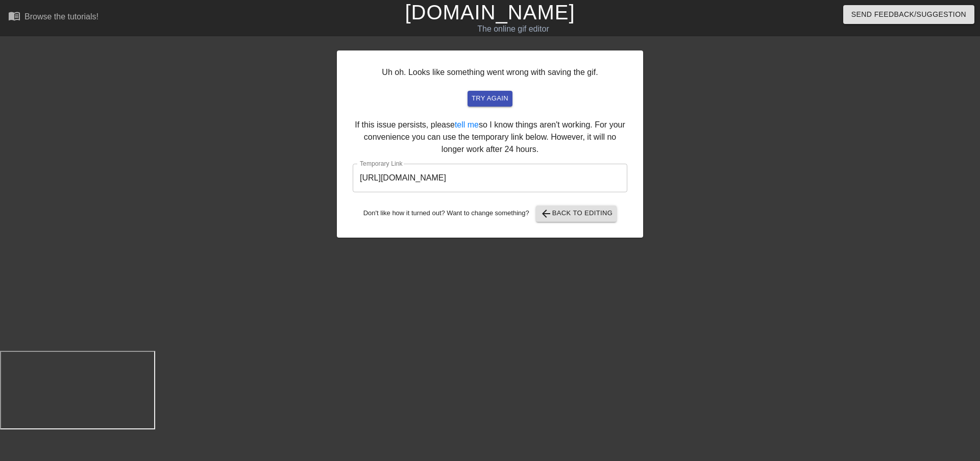 The height and width of the screenshot is (461, 980). Describe the element at coordinates (490, 98) in the screenshot. I see `span: try again` at that location.